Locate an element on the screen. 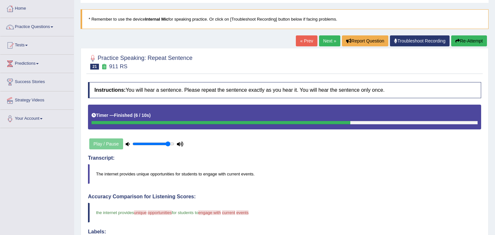 The height and width of the screenshot is (235, 495). h4: Accuracy Comparison for Listening Scores: is located at coordinates (284, 197).